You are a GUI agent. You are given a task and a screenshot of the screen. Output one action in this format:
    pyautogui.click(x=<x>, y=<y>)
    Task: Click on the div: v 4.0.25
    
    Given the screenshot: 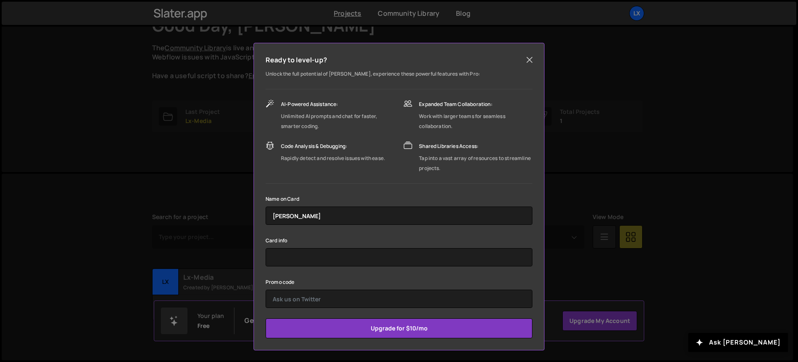 What is the action you would take?
    pyautogui.click(x=32, y=17)
    